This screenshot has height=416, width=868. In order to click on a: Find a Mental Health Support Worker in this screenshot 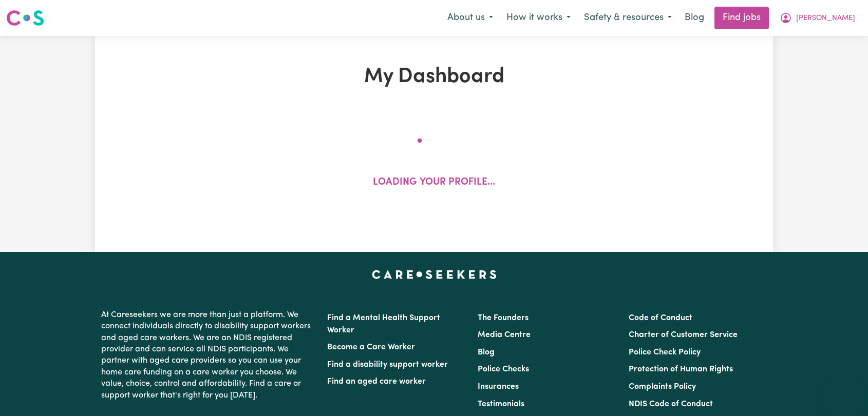, I will do `click(384, 324)`.